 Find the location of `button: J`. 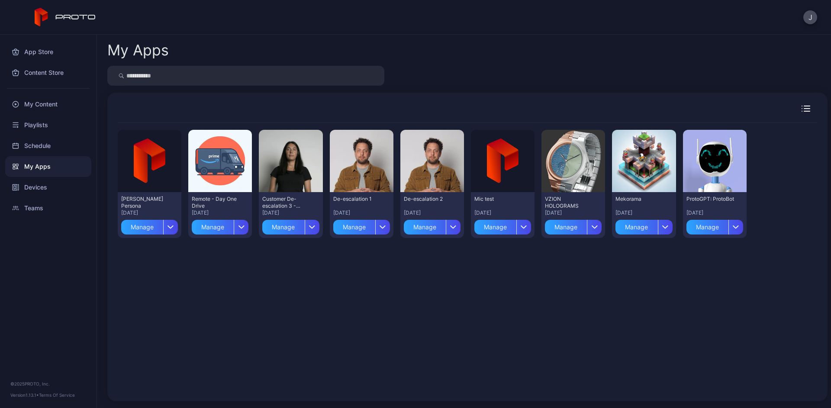

button: J is located at coordinates (810, 17).